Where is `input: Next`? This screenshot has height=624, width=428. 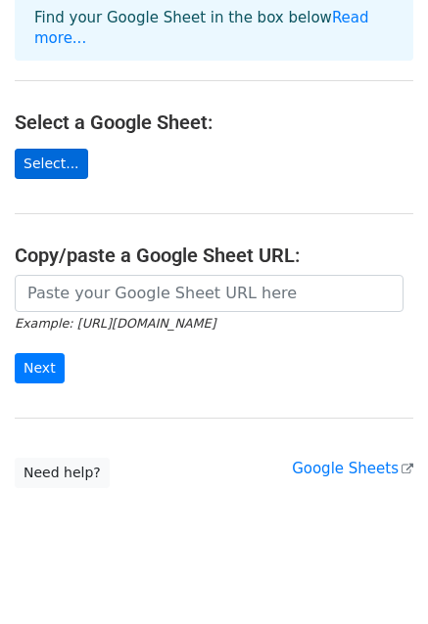 input: Next is located at coordinates (39, 368).